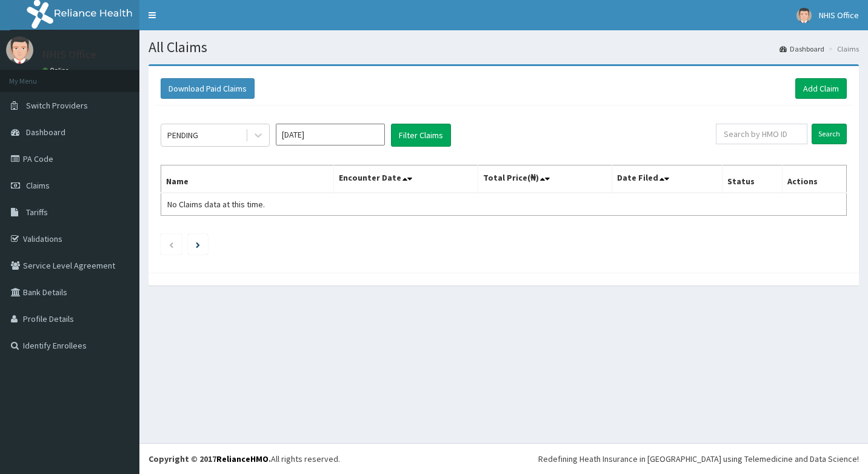 The image size is (868, 474). What do you see at coordinates (37, 185) in the screenshot?
I see `span: Claims` at bounding box center [37, 185].